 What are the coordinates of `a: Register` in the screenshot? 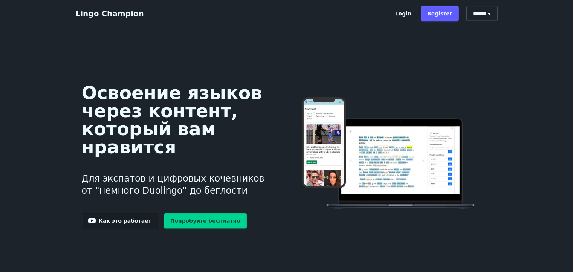 It's located at (439, 14).